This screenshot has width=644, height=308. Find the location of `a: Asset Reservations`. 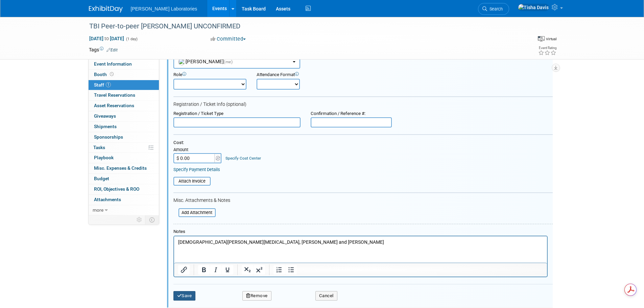

a: Asset Reservations is located at coordinates (124, 106).